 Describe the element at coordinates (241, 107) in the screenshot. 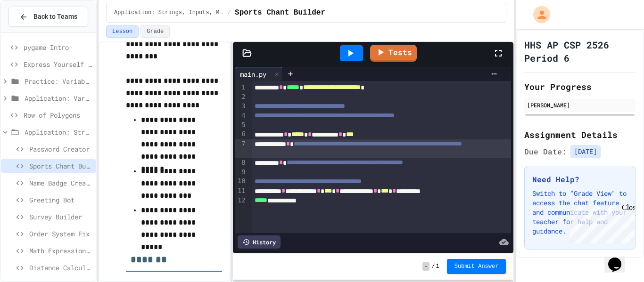

I see `div: 3` at that location.